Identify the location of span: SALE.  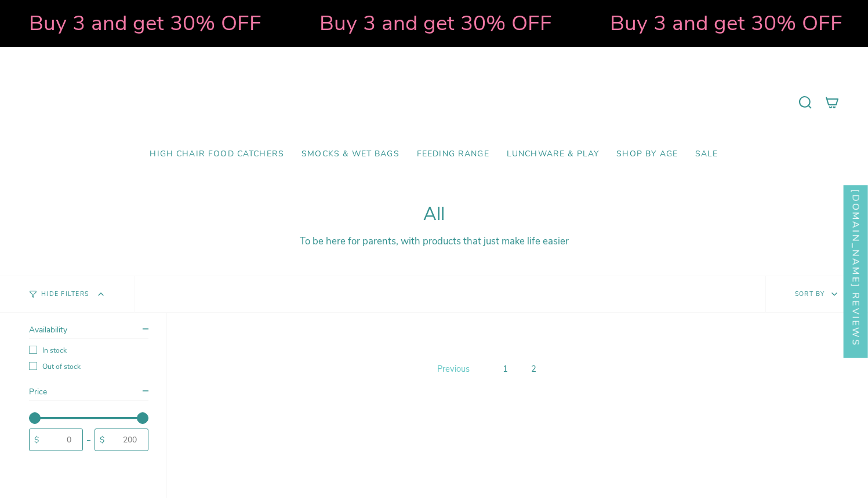
(706, 154).